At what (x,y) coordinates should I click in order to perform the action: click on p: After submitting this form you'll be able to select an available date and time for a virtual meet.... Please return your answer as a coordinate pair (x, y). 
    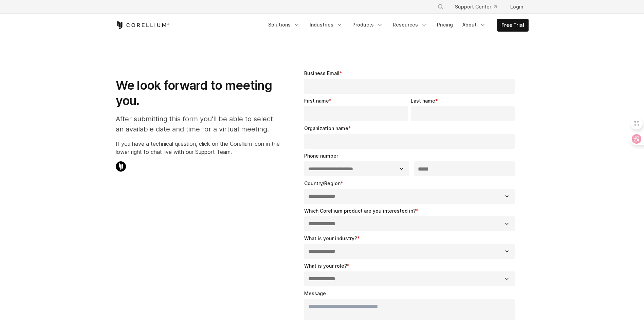
    Looking at the image, I should click on (198, 124).